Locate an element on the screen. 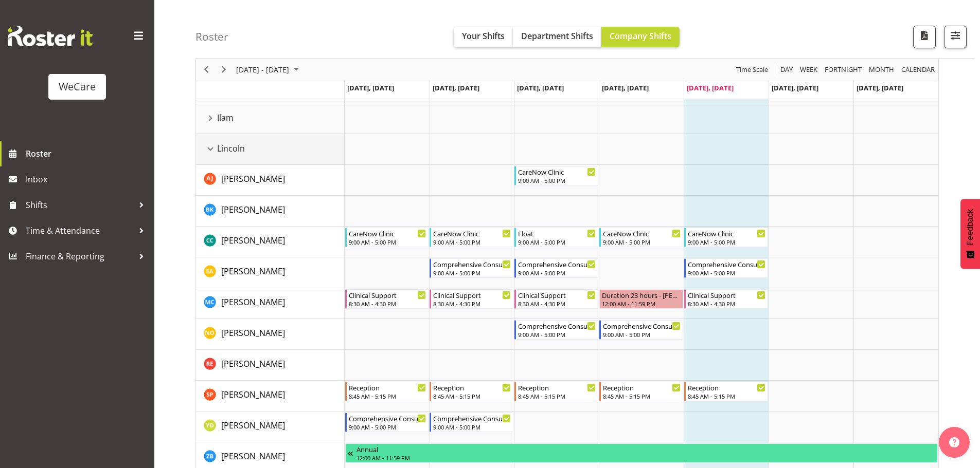  button: Company Shifts is located at coordinates (641, 37).